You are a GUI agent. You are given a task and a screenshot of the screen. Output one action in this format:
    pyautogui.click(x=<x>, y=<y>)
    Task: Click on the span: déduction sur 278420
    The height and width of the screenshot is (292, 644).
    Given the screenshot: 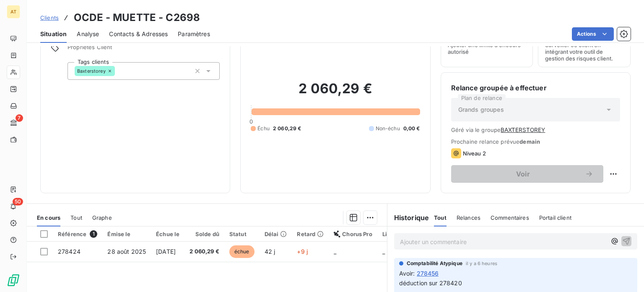 What is the action you would take?
    pyautogui.click(x=431, y=282)
    